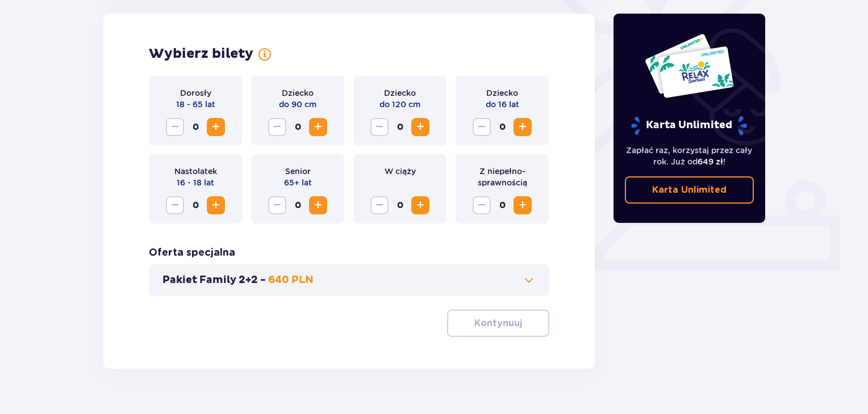  What do you see at coordinates (298, 183) in the screenshot?
I see `p: 65+ lat` at bounding box center [298, 183].